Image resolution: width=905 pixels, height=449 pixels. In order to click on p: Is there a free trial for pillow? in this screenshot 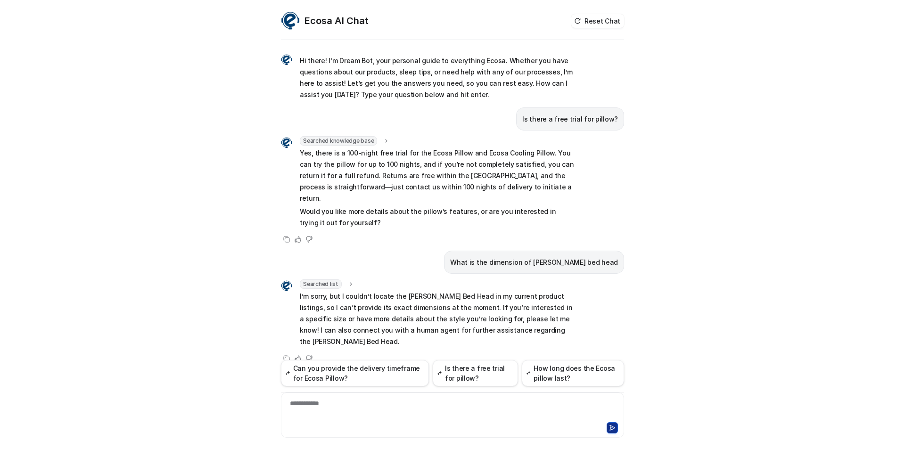, I will do `click(570, 119)`.